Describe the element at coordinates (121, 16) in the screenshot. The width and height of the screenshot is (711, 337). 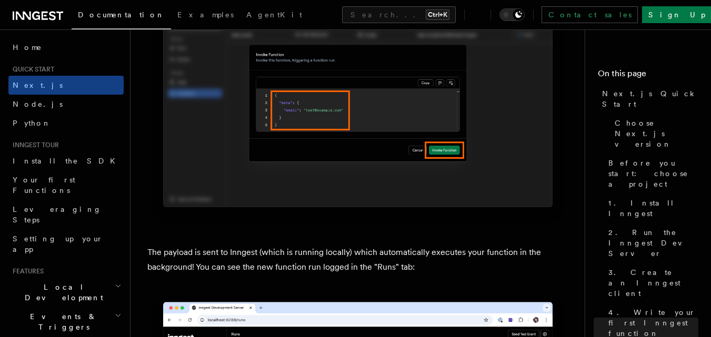
I see `a: Documentation` at that location.